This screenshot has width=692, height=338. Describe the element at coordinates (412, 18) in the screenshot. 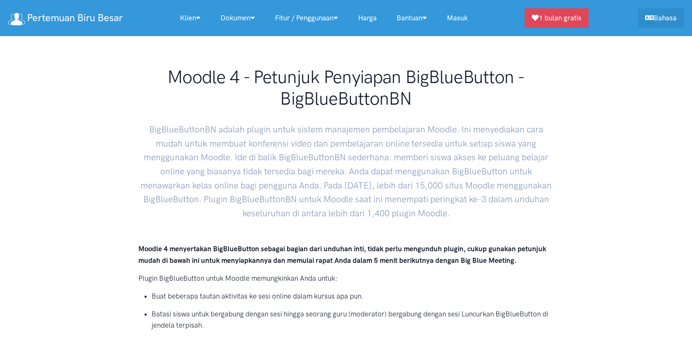

I see `a: Bantuan` at that location.